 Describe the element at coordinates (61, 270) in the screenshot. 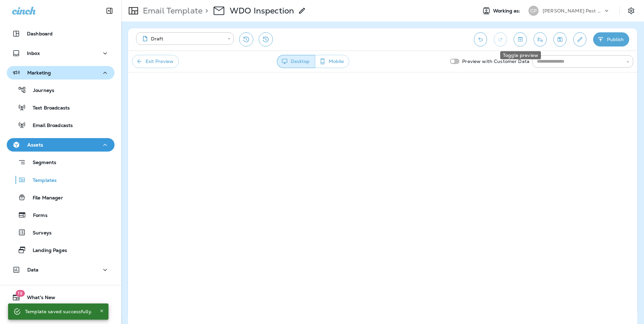

I see `button: Data` at that location.